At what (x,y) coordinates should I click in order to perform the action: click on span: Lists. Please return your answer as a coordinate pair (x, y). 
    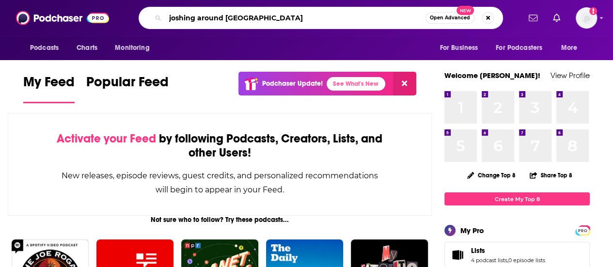
    Looking at the image, I should click on (478, 251).